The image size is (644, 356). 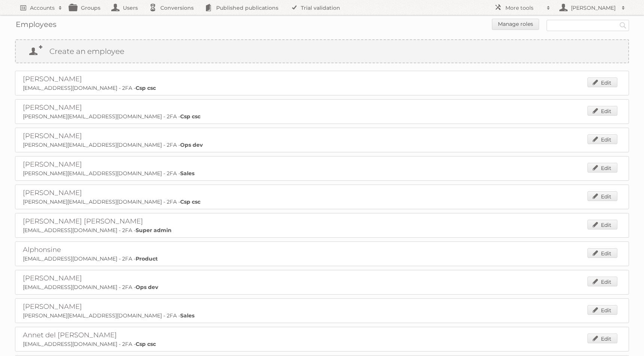 What do you see at coordinates (322, 51) in the screenshot?
I see `a: Create an employee` at bounding box center [322, 51].